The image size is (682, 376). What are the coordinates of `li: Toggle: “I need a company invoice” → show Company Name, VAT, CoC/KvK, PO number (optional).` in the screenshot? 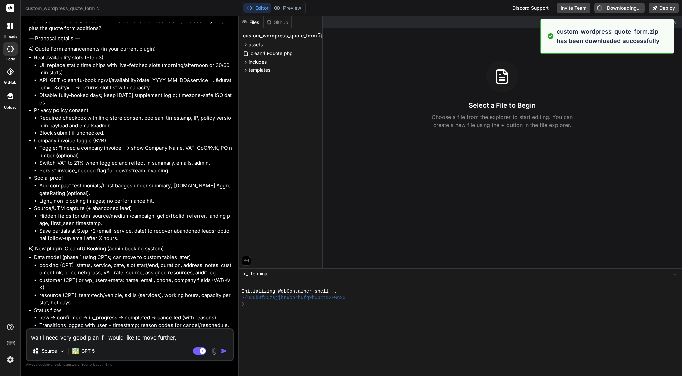 It's located at (136, 152).